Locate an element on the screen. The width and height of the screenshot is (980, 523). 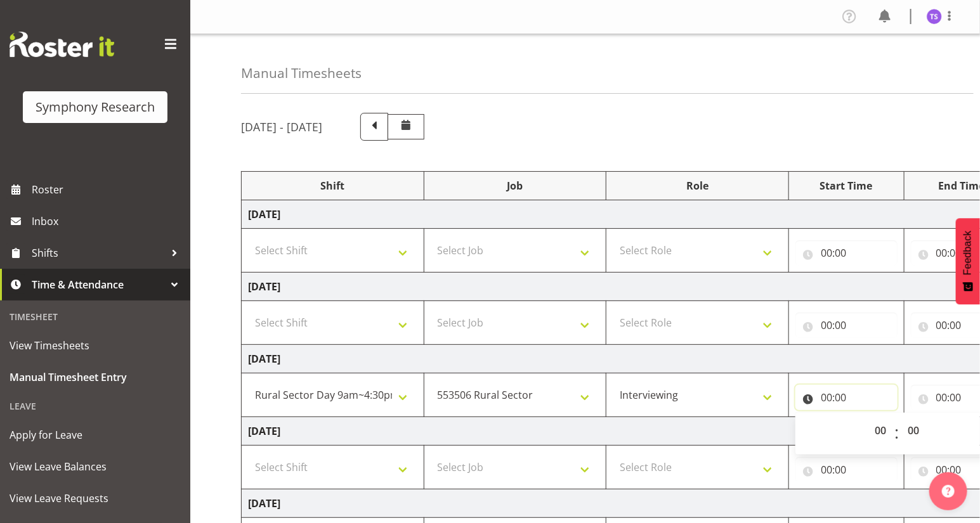
a: View Timesheets is located at coordinates (95, 345).